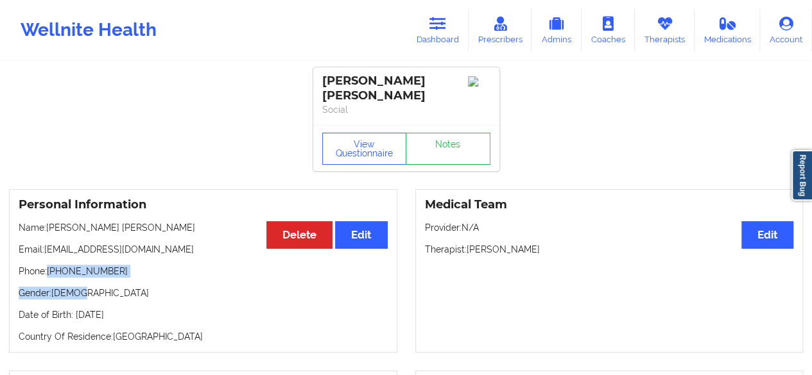 This screenshot has width=812, height=375. Describe the element at coordinates (608, 30) in the screenshot. I see `a: Coaches` at that location.